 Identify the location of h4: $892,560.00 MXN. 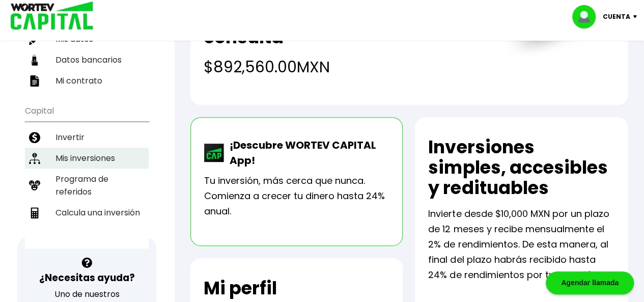
(343, 67).